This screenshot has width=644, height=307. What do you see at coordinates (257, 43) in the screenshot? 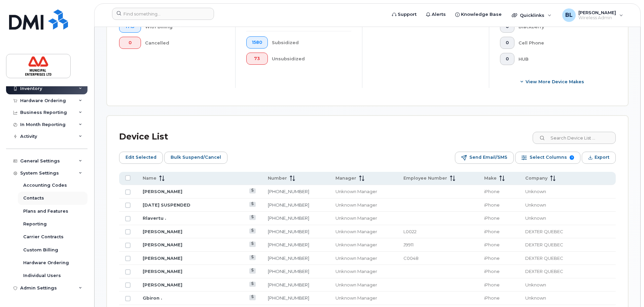
I see `button: 1580` at bounding box center [257, 43].